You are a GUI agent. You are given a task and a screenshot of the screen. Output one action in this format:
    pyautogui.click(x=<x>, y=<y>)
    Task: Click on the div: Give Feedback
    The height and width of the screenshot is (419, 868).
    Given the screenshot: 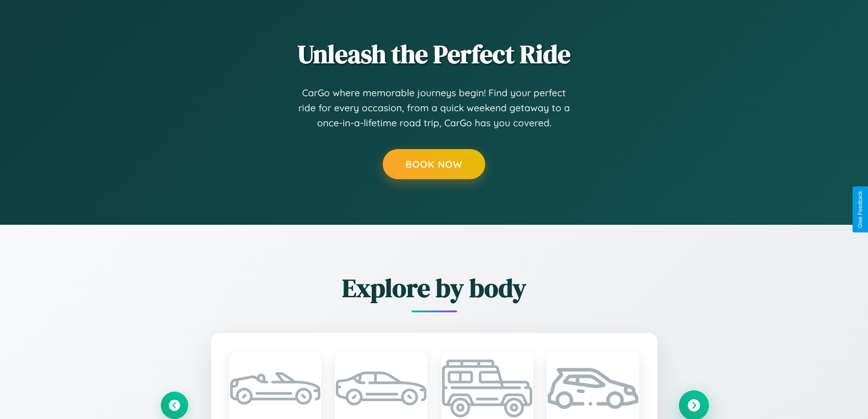 What is the action you would take?
    pyautogui.click(x=860, y=209)
    